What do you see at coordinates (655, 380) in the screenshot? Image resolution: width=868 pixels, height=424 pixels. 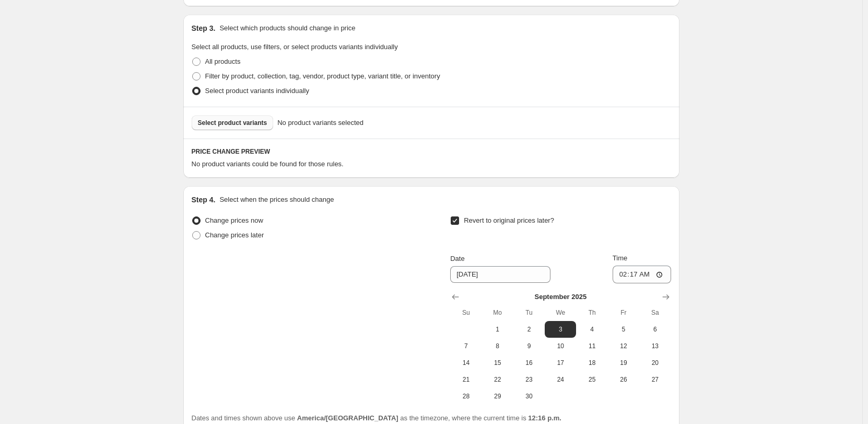 I see `button: Saturday September 27 2025` at bounding box center [655, 380].